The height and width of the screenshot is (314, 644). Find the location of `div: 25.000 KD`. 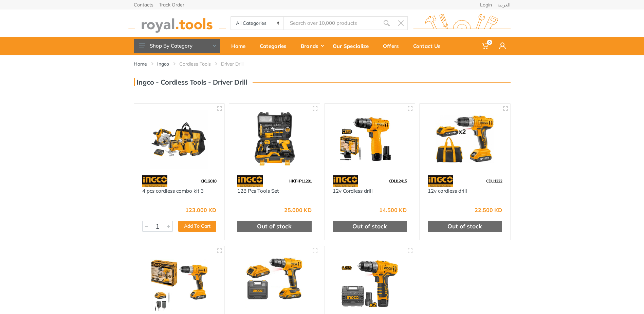

div: 25.000 KD is located at coordinates (298, 210).